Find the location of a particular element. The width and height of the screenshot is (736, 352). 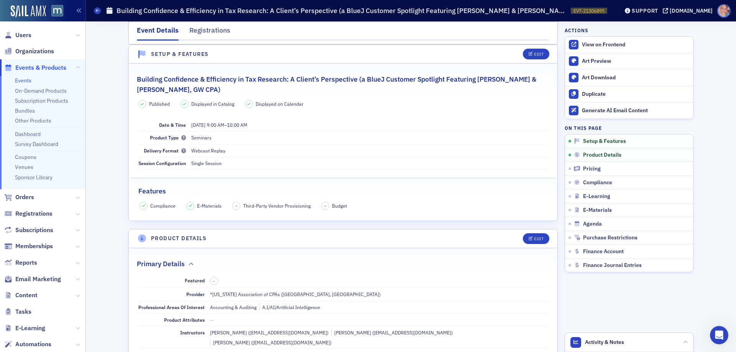

span: Reports is located at coordinates (26, 263).